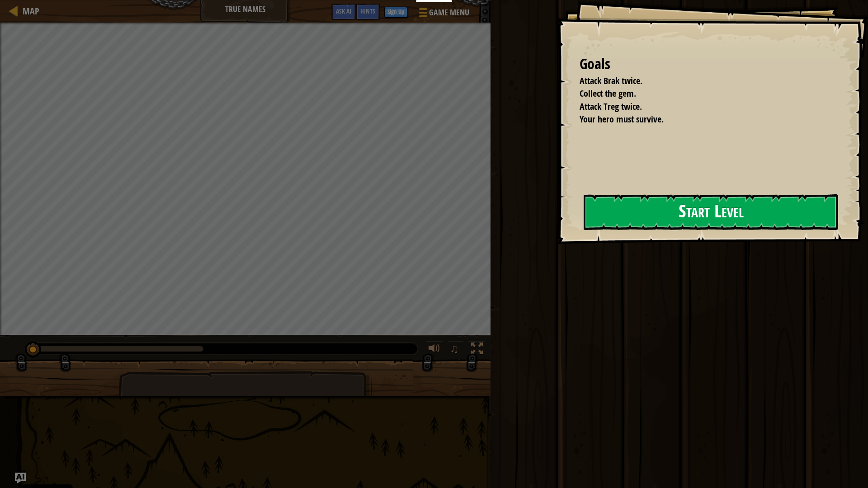 This screenshot has width=868, height=488. What do you see at coordinates (608, 93) in the screenshot?
I see `span: Collect the gem.` at bounding box center [608, 93].